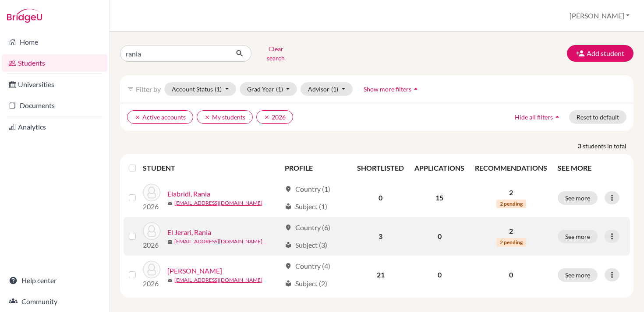 Image resolution: width=644 pixels, height=312 pixels. I want to click on span: Show more filters, so click(387, 89).